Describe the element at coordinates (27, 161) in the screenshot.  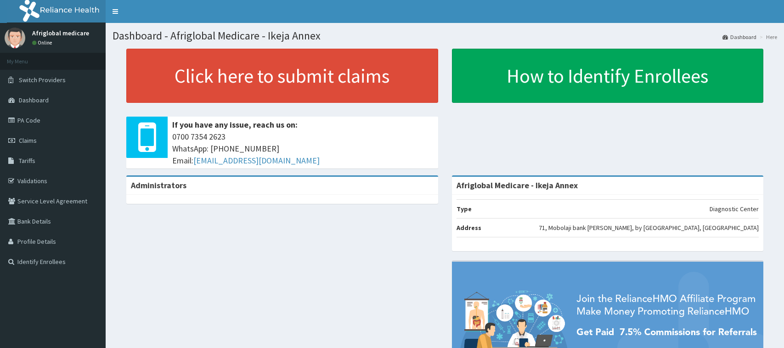
I see `span: Tariffs` at that location.